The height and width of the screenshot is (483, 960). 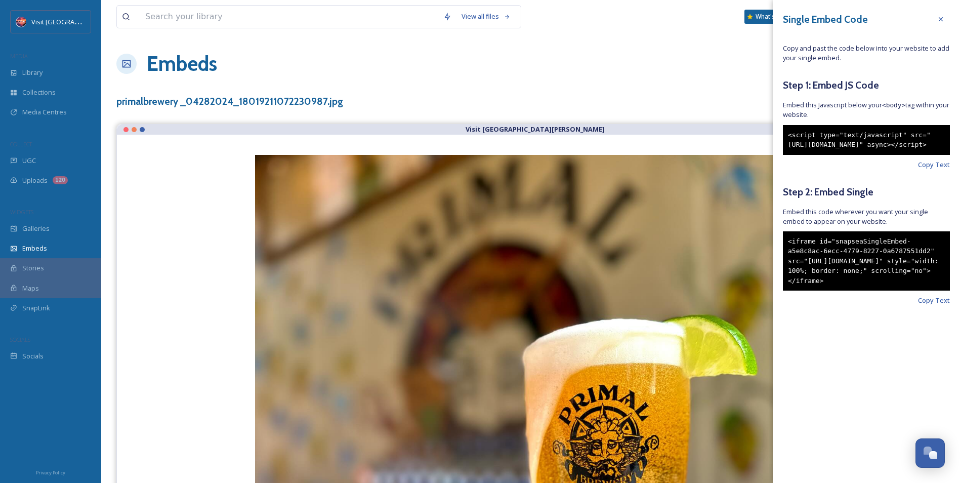 What do you see at coordinates (30, 288) in the screenshot?
I see `span: Maps` at bounding box center [30, 288].